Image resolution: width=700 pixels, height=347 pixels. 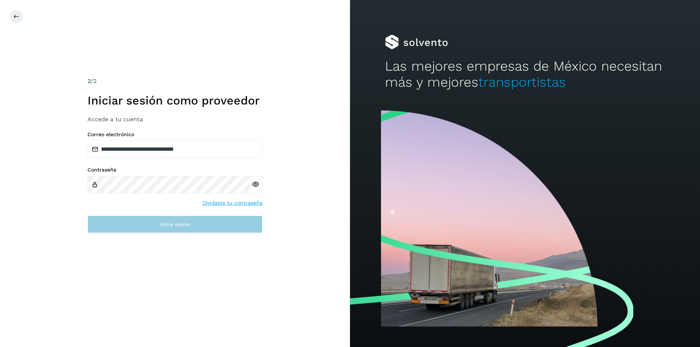 What do you see at coordinates (232, 203) in the screenshot?
I see `a: Olvidaste tu contraseña` at bounding box center [232, 203].